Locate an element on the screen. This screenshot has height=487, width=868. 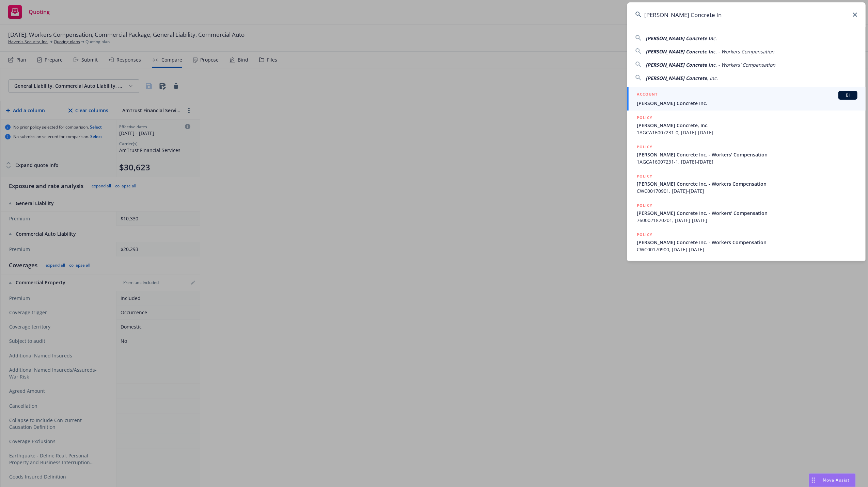
span: c. - Workers Compensation is located at coordinates (744, 52).